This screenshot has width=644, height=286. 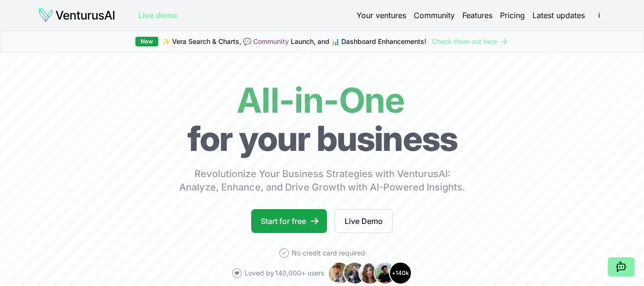 I want to click on a: Your ventures, so click(x=381, y=15).